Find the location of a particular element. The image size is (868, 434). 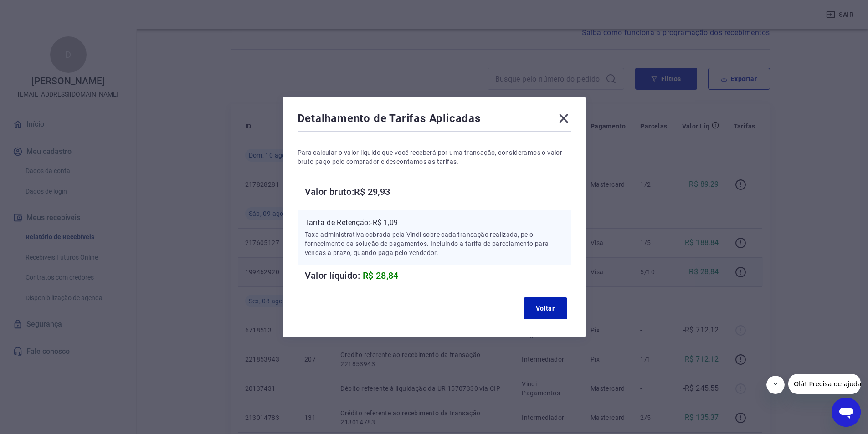

div: Detalhamento de Tarifas Aplicadas is located at coordinates (434, 120).